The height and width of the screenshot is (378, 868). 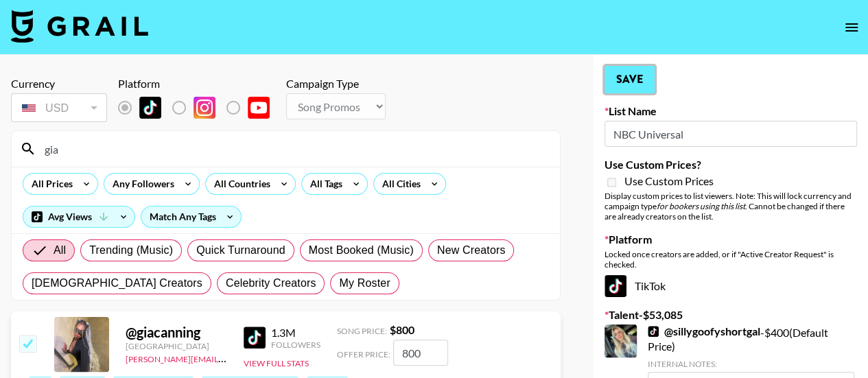 What do you see at coordinates (472, 250) in the screenshot?
I see `span: New Creators` at bounding box center [472, 250].